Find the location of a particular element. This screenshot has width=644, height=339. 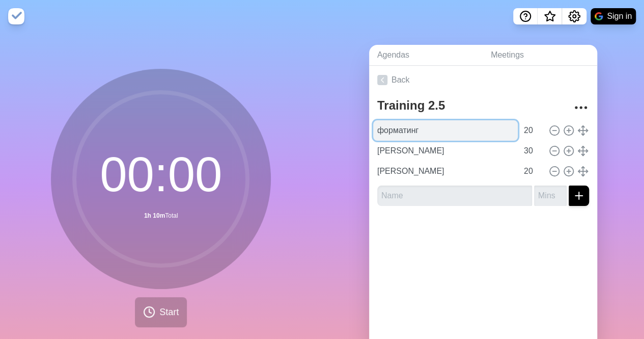

button: Sign in is located at coordinates (613, 17).